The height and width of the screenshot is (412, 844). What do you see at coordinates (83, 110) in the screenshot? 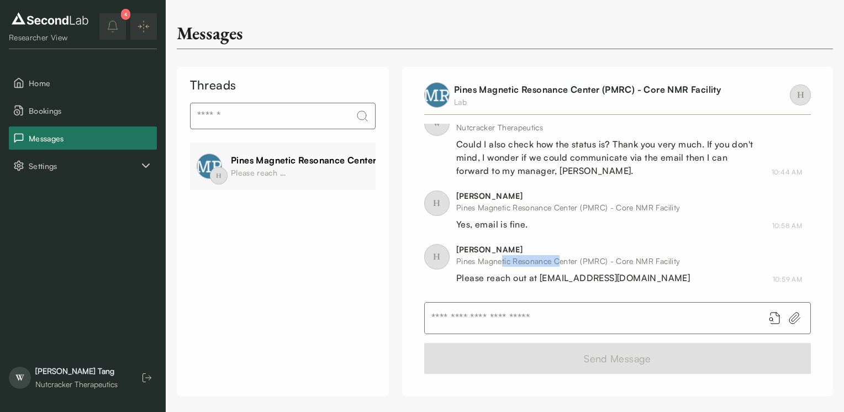
I see `li: Bookings` at bounding box center [83, 110].